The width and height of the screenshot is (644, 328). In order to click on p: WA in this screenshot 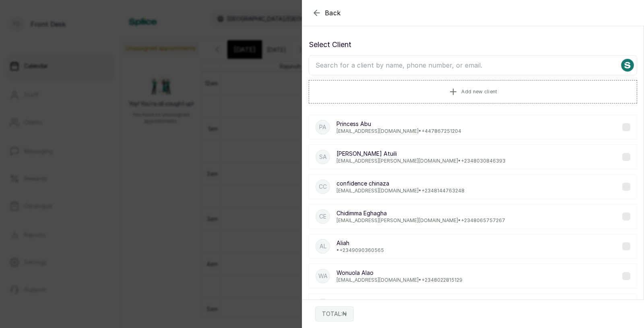, I will do `click(323, 276)`.